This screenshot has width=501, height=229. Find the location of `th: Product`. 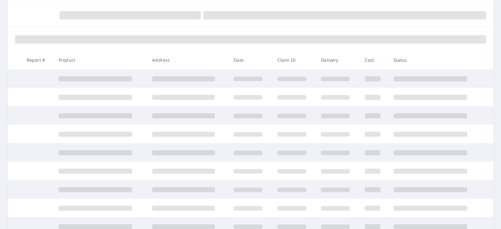

th: Product is located at coordinates (100, 60).